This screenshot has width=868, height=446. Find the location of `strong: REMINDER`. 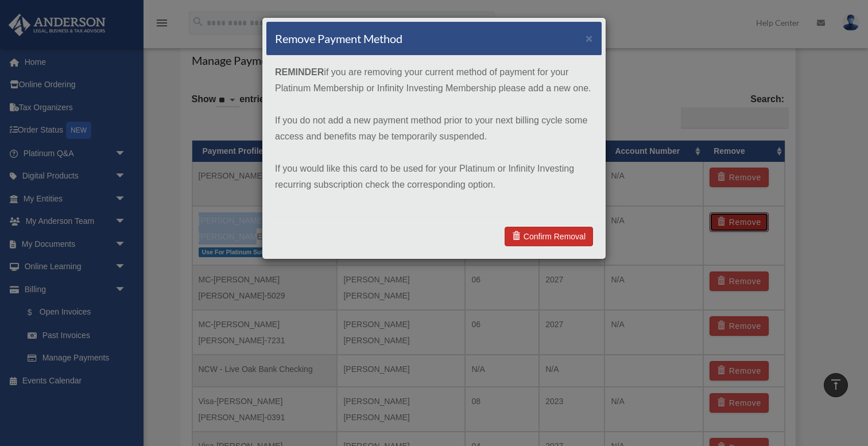

strong: REMINDER is located at coordinates (300, 72).